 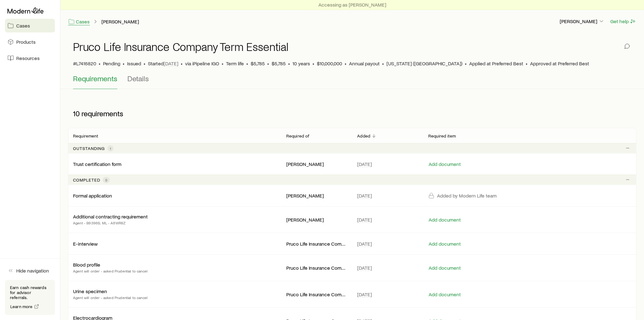 I want to click on a: Products, so click(x=30, y=42).